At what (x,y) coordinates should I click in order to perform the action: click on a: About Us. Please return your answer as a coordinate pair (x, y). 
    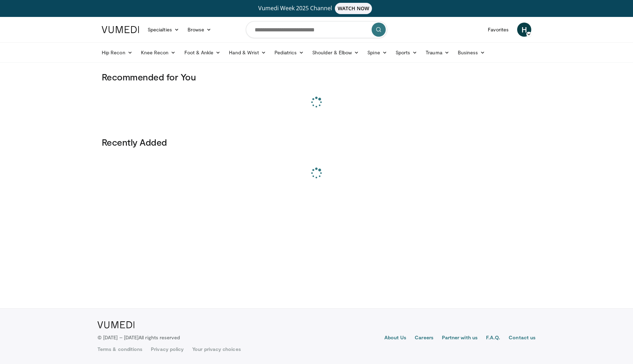
    Looking at the image, I should click on (395, 339).